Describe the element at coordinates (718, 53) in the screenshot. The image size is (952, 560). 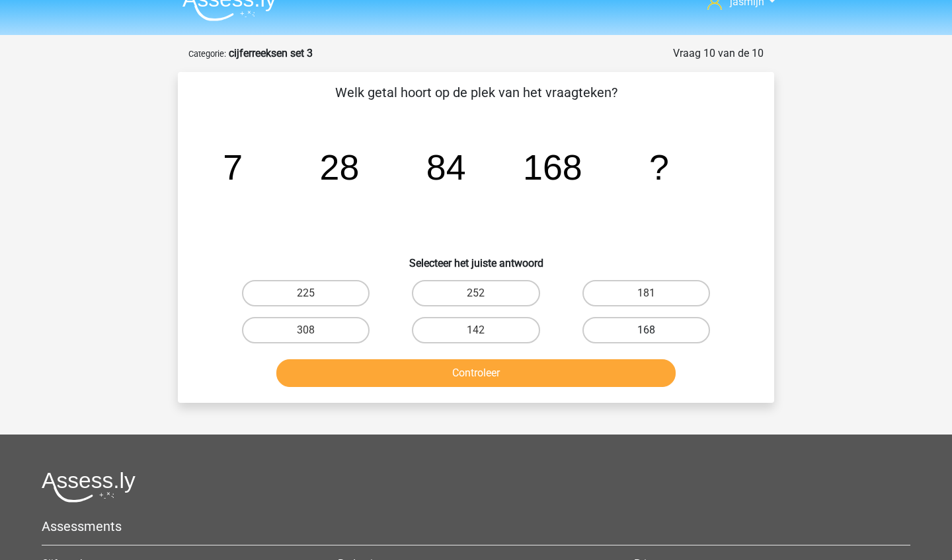
I see `div: Vraag 10 van de 10` at that location.